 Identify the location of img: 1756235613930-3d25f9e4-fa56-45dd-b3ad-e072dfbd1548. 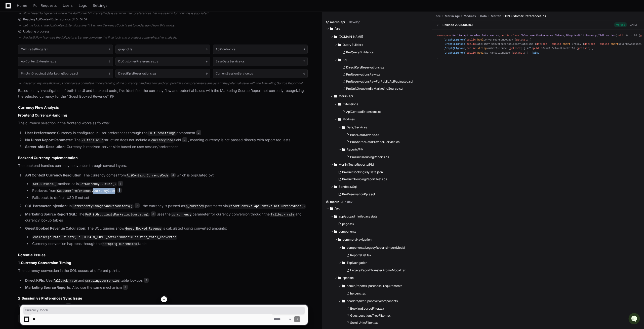
(9, 42).